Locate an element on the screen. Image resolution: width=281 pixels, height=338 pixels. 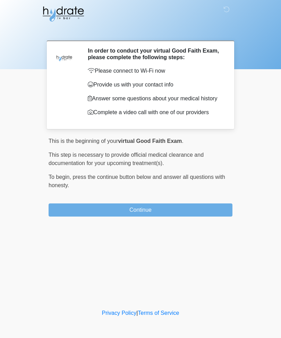
a: Terms of Service is located at coordinates (158, 313).